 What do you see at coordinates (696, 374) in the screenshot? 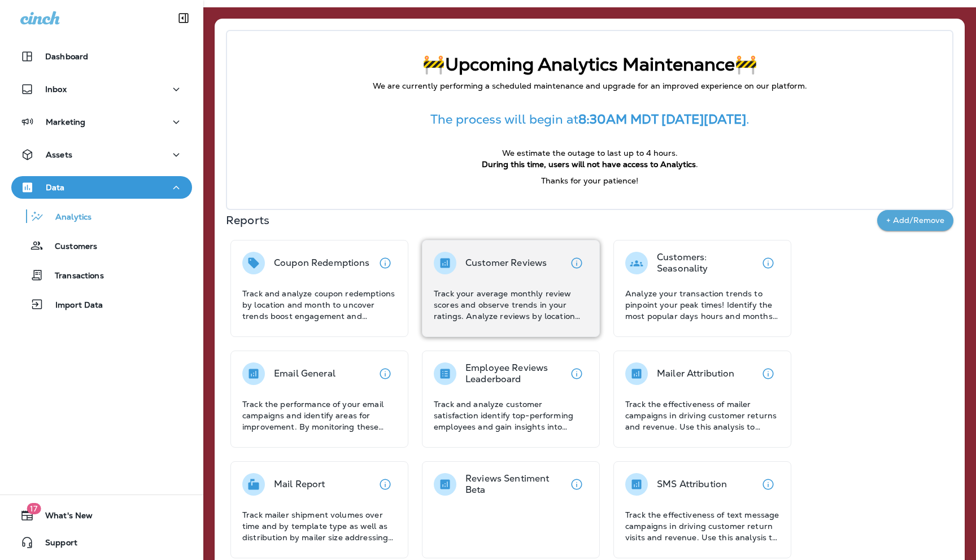
I see `p: Mailer Attribution` at bounding box center [696, 374].